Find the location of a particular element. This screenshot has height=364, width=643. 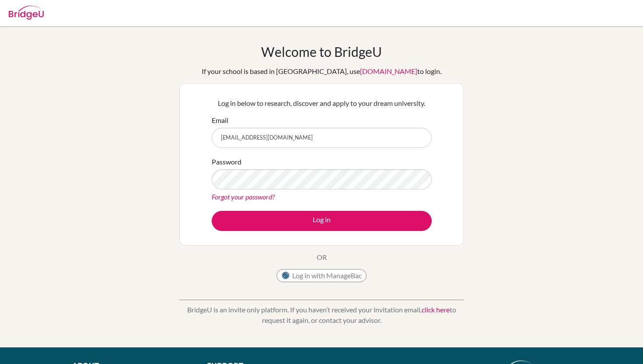

a: Forgot your password? is located at coordinates (243, 196).